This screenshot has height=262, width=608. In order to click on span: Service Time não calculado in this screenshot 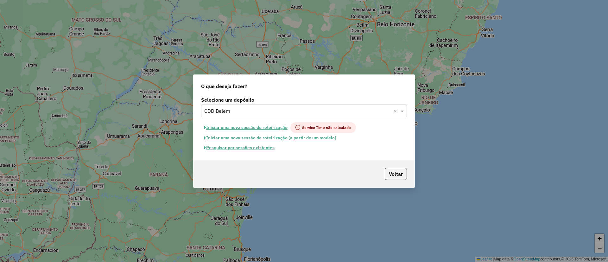, I will do `click(323, 128)`.